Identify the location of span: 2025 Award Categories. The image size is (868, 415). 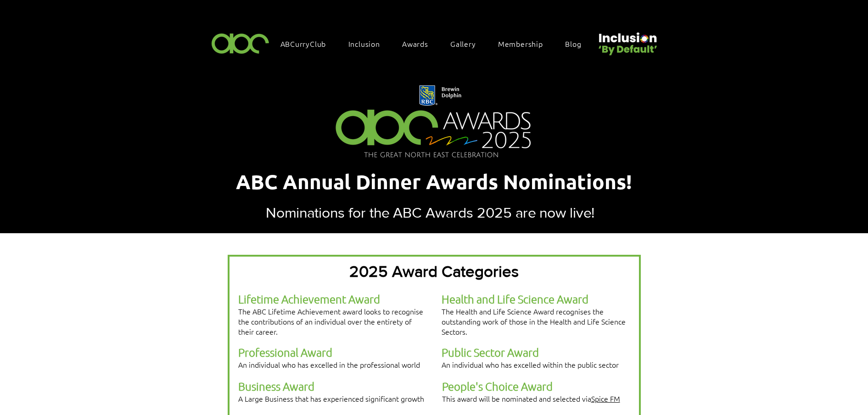
(434, 271).